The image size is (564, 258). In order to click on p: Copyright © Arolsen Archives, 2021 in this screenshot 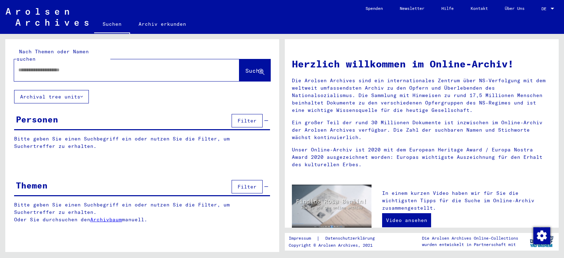, I will do `click(336, 245)`.